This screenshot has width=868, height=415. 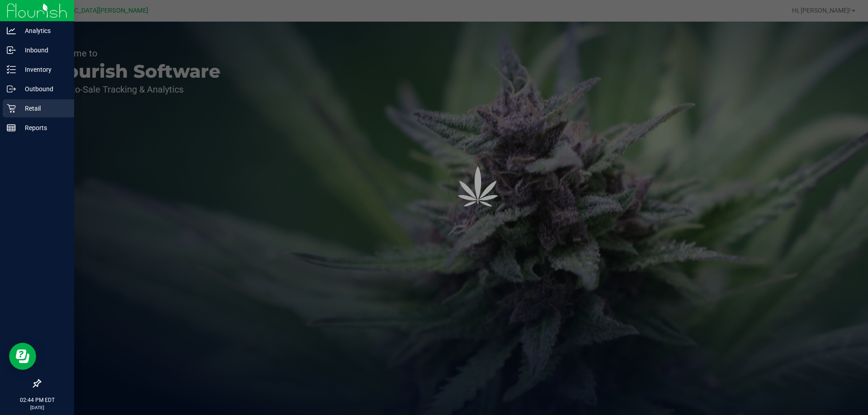 I want to click on inline-svg: Inventory, so click(x=11, y=70).